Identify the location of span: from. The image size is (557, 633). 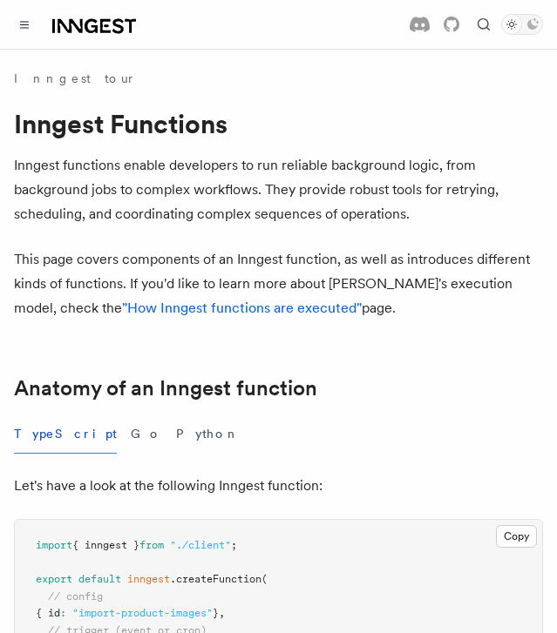
(152, 545).